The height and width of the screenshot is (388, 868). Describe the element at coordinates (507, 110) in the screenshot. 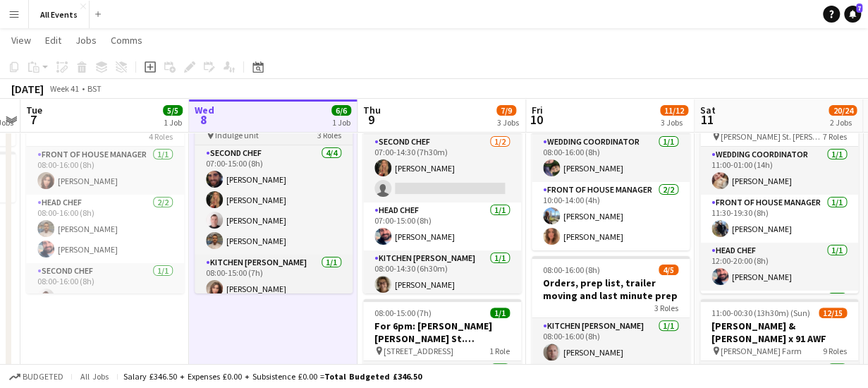

I see `span: 7/9` at that location.